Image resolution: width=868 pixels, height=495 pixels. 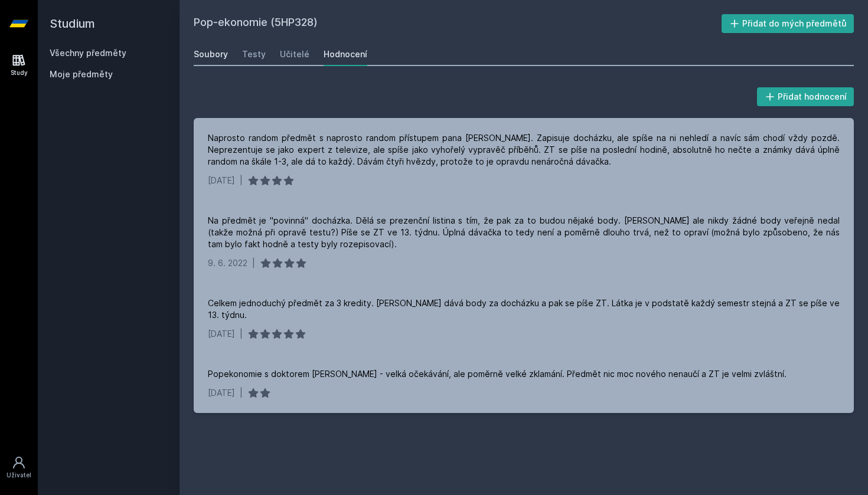 What do you see at coordinates (19, 468) in the screenshot?
I see `a: Uživatel` at bounding box center [19, 468].